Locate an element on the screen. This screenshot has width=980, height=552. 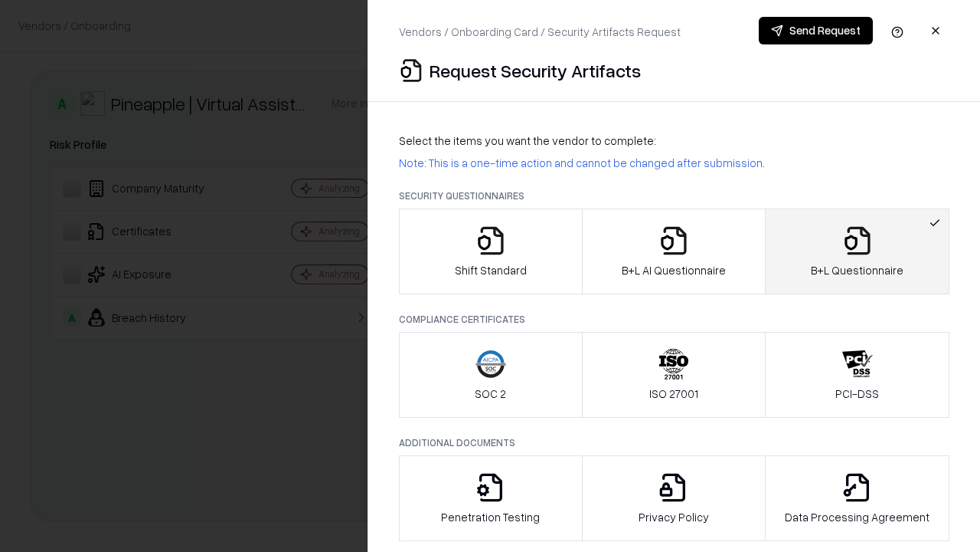
p: Vendors / Onboarding Card / Security Artifacts Request is located at coordinates (540, 32).